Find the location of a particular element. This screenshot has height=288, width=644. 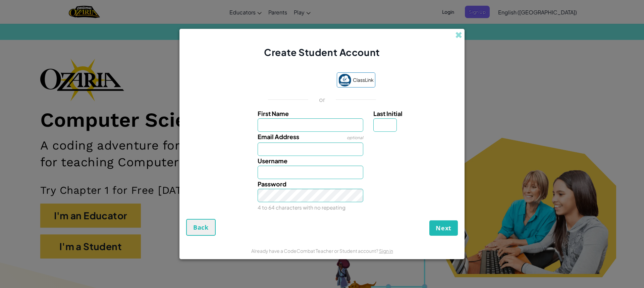

button: Back is located at coordinates (201, 227).